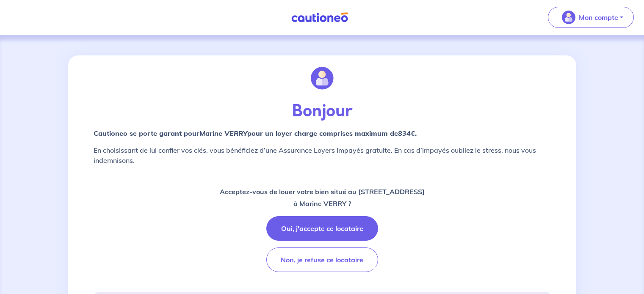 The height and width of the screenshot is (294, 644). I want to click on p: En choisissant de lui confier vos clés, vous bénéficiez d’une Assurance Loyers Impayés gratuite. ..., so click(322, 155).